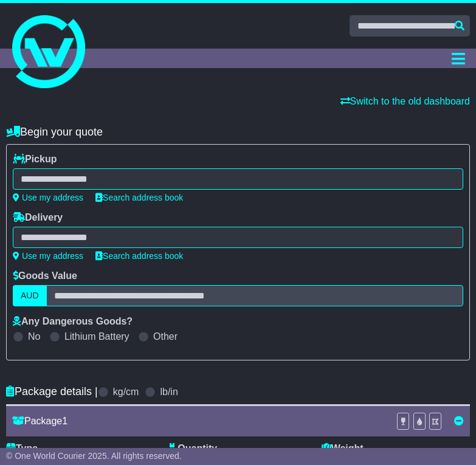 The image size is (476, 465). What do you see at coordinates (238, 132) in the screenshot?
I see `h4: Begin your quote` at bounding box center [238, 132].